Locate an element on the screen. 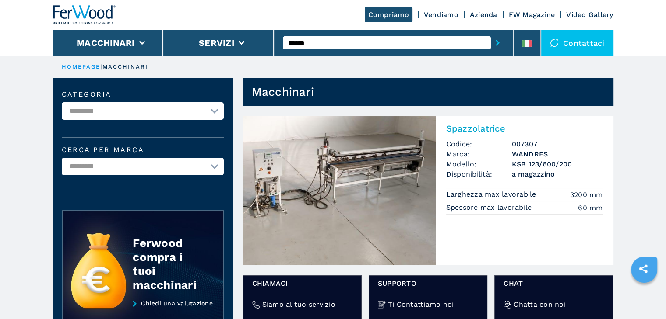 This screenshot has height=319, width=666. span: Codice: is located at coordinates (479, 144).